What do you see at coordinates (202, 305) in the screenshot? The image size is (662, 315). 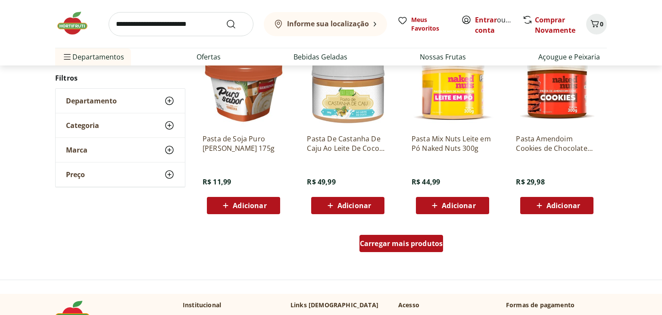 I see `p: Institucional` at bounding box center [202, 305].